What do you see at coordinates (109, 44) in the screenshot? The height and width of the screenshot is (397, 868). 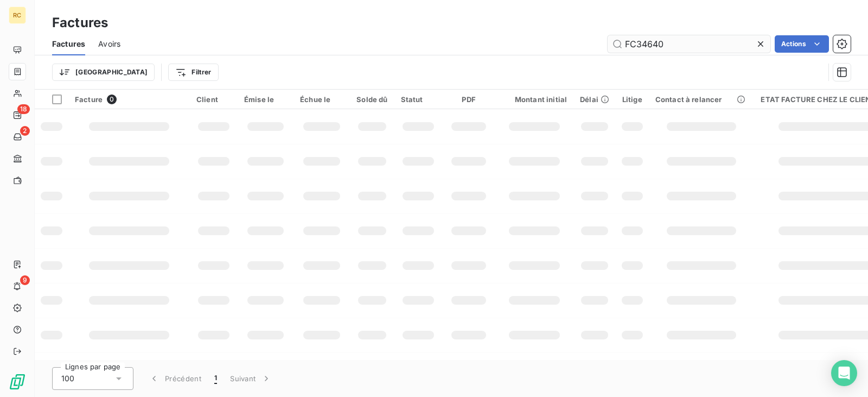 I see `span: Avoirs` at bounding box center [109, 44].